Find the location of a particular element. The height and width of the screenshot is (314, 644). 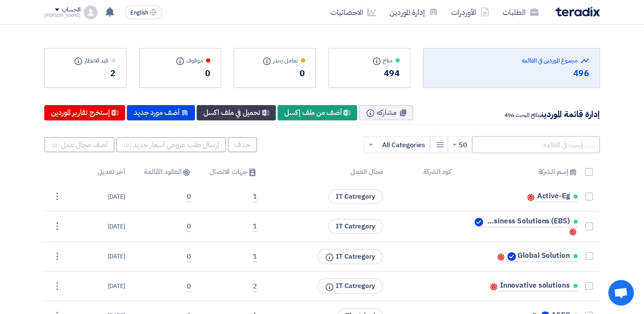

th: مجال العمل is located at coordinates (327, 172).